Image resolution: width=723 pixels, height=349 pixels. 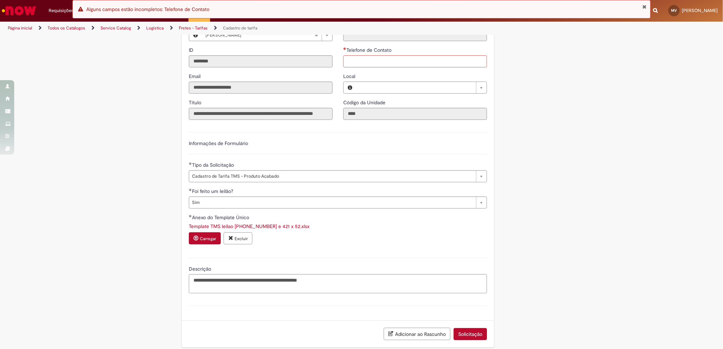 What do you see at coordinates (196, 103) in the screenshot?
I see `label: Somente leitura - Título` at bounding box center [196, 103].